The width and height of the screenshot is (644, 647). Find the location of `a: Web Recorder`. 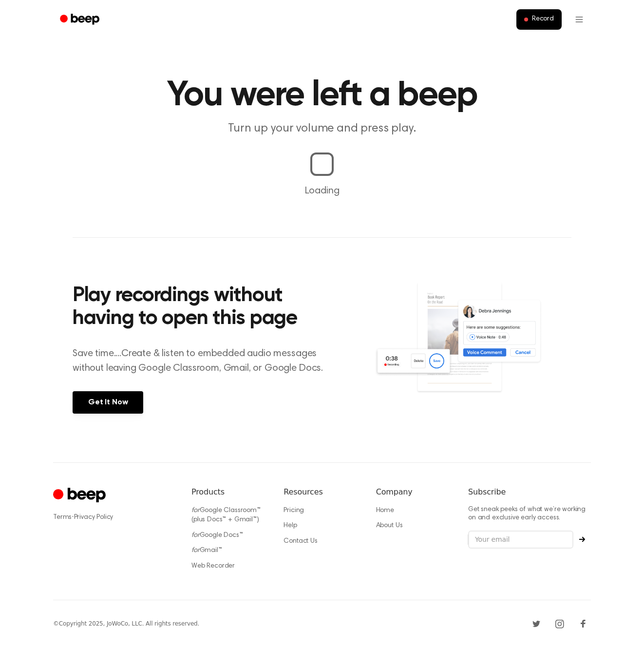

a: Web Recorder is located at coordinates (213, 566).